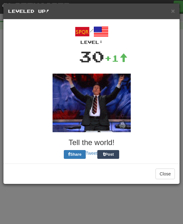  Describe the element at coordinates (91, 142) in the screenshot. I see `h3: Tell the world!` at that location.